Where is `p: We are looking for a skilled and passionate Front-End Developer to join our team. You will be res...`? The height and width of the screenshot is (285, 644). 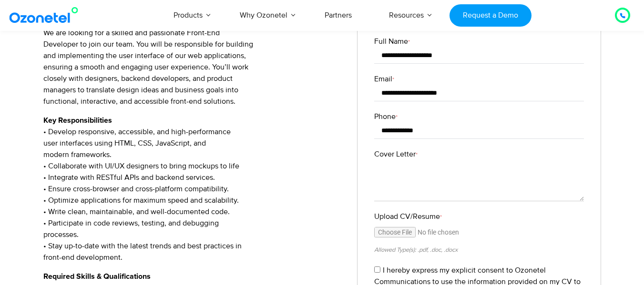
p: We are looking for a skilled and passionate Front-End Developer to join our team. You will be res... is located at coordinates (193, 61).